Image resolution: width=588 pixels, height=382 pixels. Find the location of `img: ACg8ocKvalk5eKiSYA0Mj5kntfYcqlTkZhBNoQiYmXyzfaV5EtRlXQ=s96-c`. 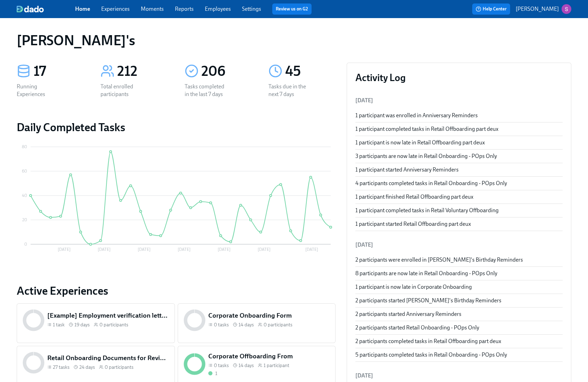

img: ACg8ocKvalk5eKiSYA0Mj5kntfYcqlTkZhBNoQiYmXyzfaV5EtRlXQ=s96-c is located at coordinates (567, 9).